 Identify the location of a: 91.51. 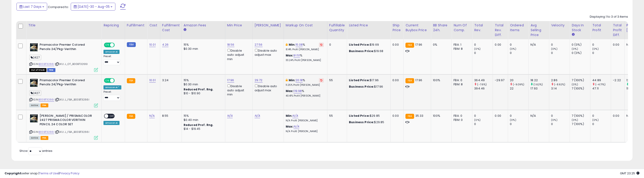
(297, 55).